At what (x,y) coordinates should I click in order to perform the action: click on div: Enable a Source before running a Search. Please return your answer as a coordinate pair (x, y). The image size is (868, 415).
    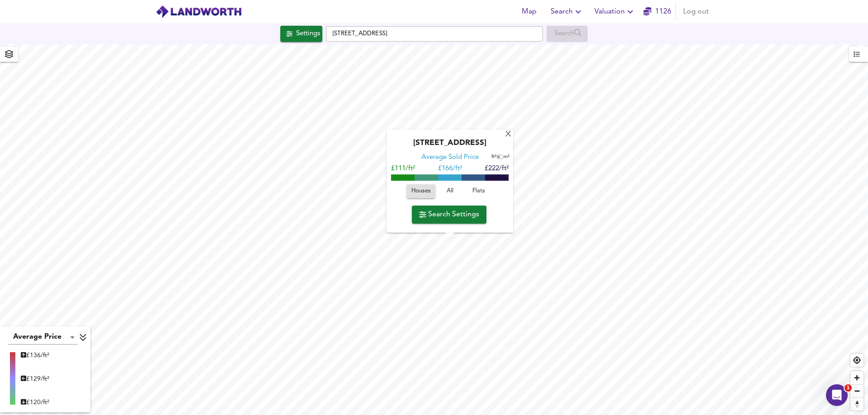
    Looking at the image, I should click on (567, 34).